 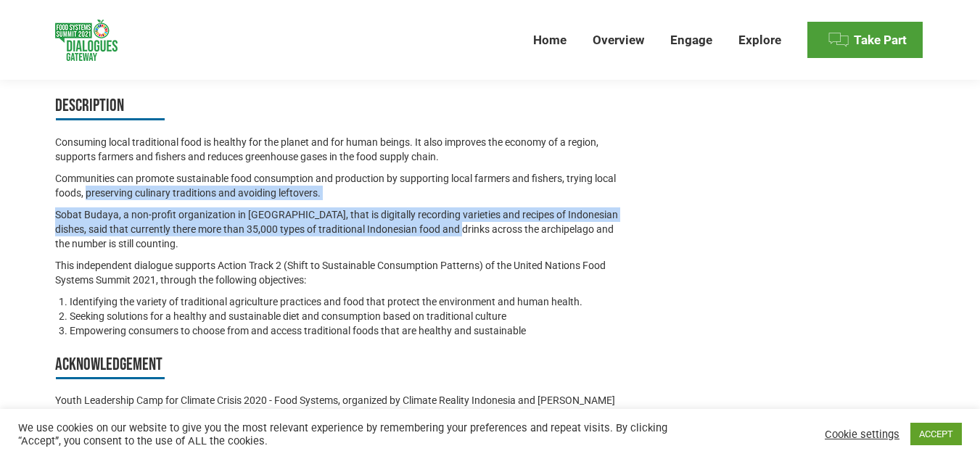 What do you see at coordinates (340, 408) in the screenshot?
I see `div: Youth Leadership Camp for Climate Crisis 2020 - Food Systems, organized by Climate Reality Indone...` at bounding box center [340, 408].